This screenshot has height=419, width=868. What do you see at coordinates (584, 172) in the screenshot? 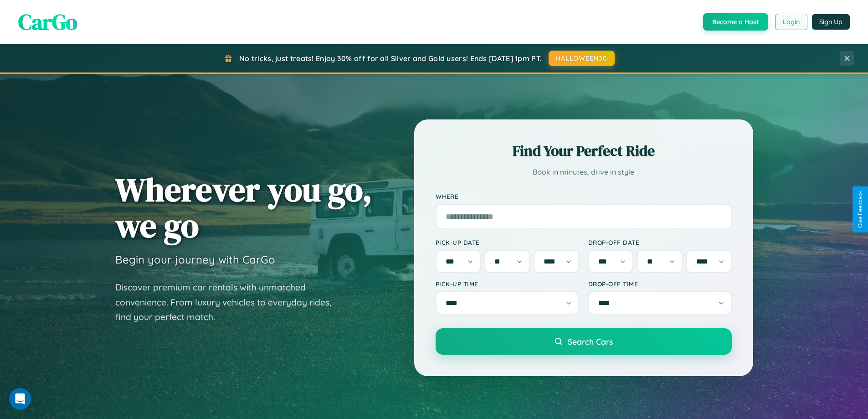
I see `p: Book in minutes, drive in style` at bounding box center [584, 172].